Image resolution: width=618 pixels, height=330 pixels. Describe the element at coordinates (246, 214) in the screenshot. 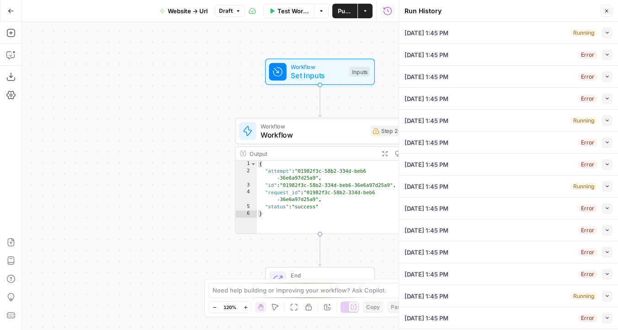

I see `div: 6` at that location.